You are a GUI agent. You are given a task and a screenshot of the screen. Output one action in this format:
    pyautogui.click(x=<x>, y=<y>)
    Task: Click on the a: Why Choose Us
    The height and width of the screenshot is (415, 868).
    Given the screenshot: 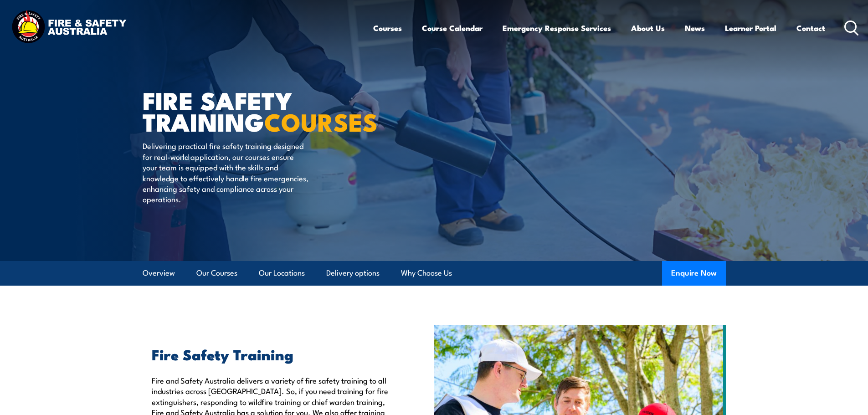 What is the action you would take?
    pyautogui.click(x=427, y=273)
    